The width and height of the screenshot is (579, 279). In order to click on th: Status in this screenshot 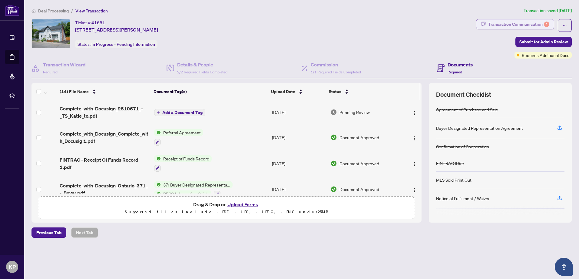, I will do `click(363, 91)`.